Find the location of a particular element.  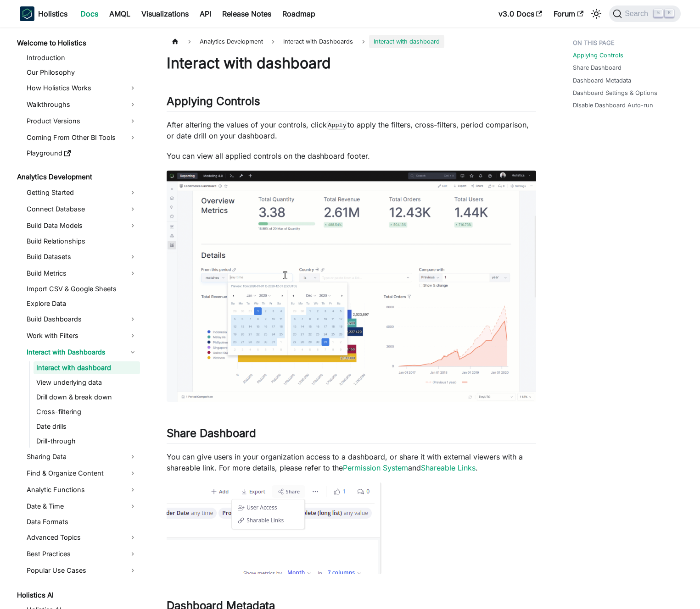

nav: Breadcrumbs is located at coordinates (351, 41).